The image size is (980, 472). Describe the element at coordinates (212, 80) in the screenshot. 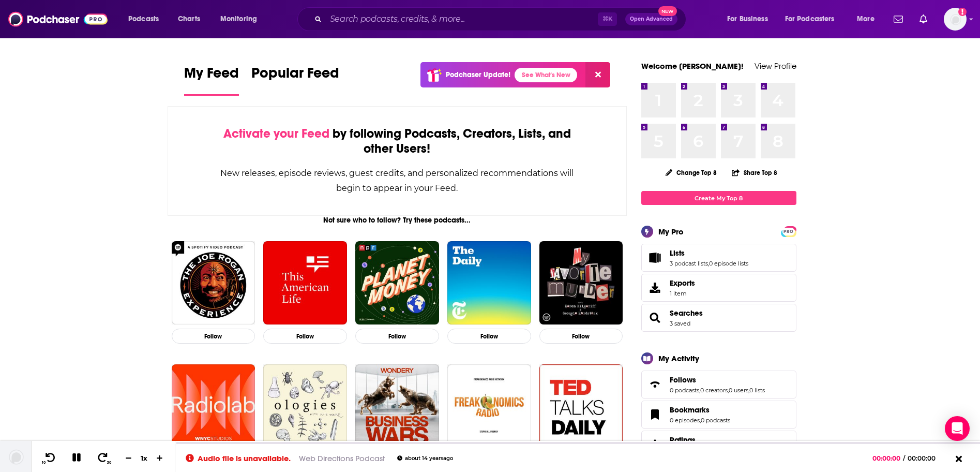

I see `a: My Feed` at that location.